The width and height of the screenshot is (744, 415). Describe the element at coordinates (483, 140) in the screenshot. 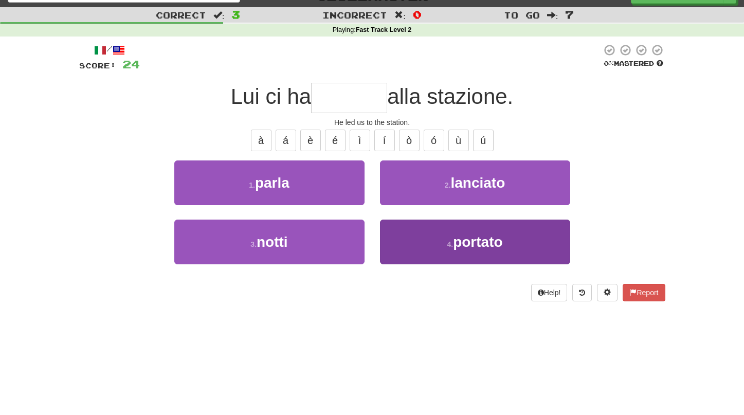

I see `button: ú` at that location.